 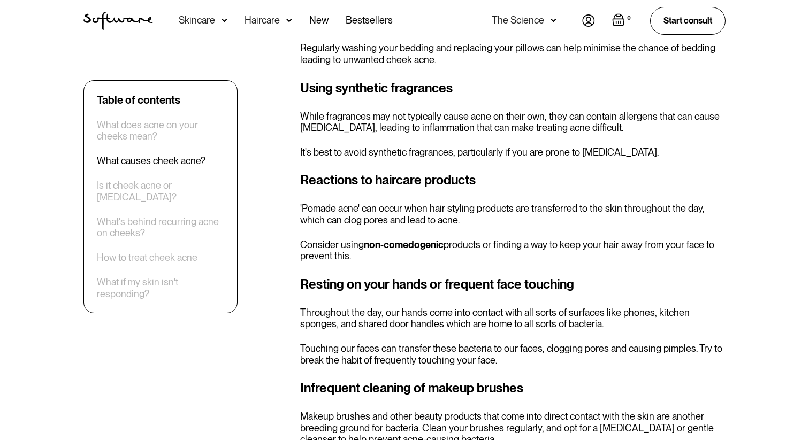 What do you see at coordinates (118, 21) in the screenshot?
I see `img: Software Logo` at bounding box center [118, 21].